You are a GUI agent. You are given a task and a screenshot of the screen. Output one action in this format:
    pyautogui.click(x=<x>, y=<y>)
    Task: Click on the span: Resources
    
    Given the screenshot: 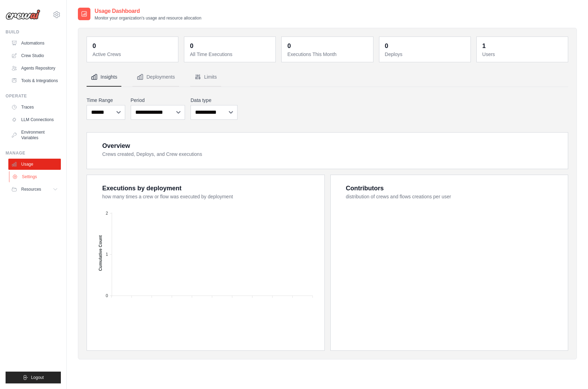 What is the action you would take?
    pyautogui.click(x=31, y=190)
    